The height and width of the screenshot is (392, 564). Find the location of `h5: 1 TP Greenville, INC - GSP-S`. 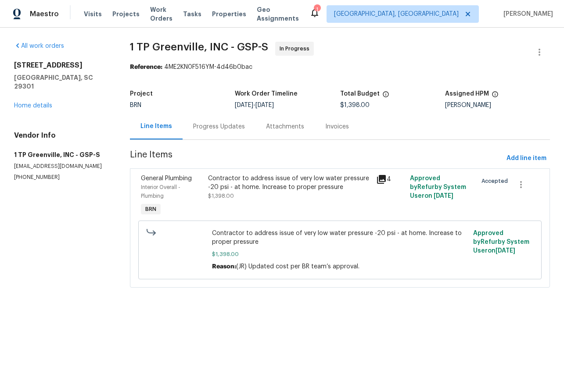

h5: 1 TP Greenville, INC - GSP-S is located at coordinates (61, 154).